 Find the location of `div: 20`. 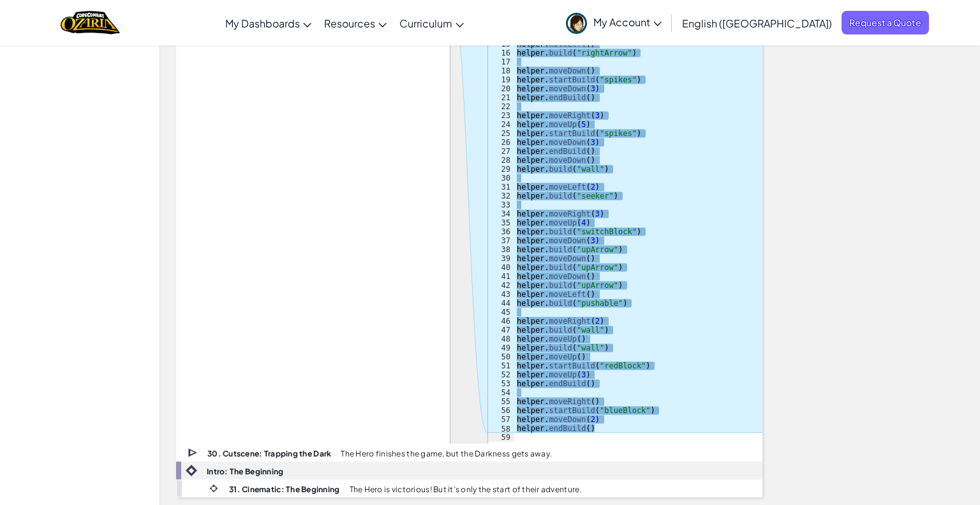

div: 20 is located at coordinates (501, 89).